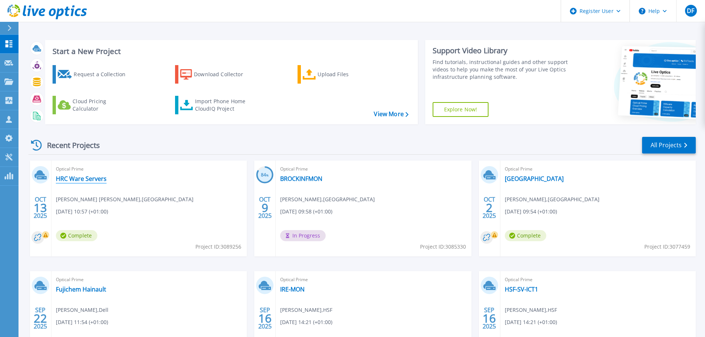  What do you see at coordinates (339, 74) in the screenshot?
I see `a: Upload Files` at bounding box center [339, 74].